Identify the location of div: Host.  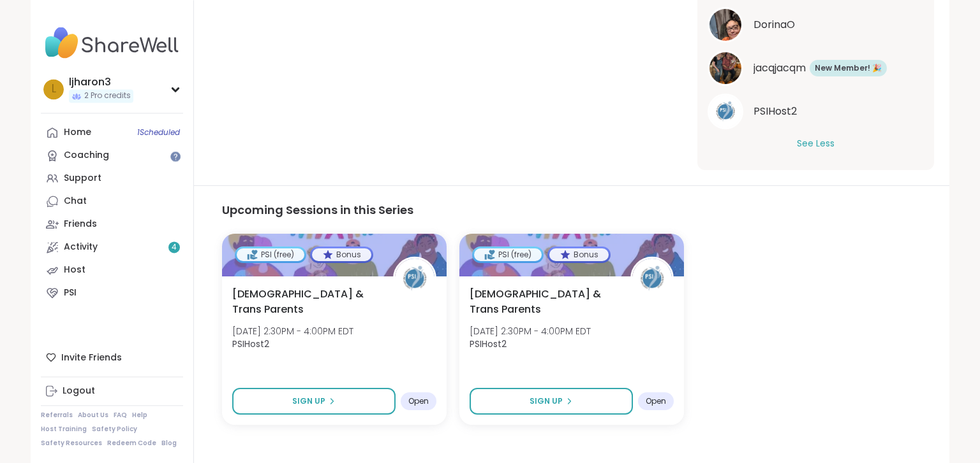
(75, 270).